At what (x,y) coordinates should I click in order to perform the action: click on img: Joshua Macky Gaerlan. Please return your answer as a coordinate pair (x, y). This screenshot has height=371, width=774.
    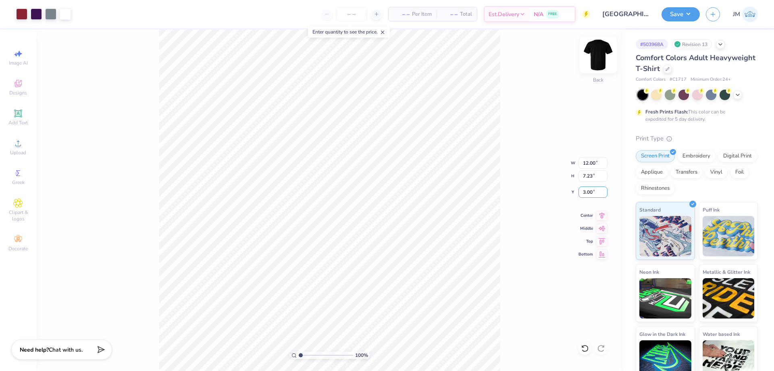
    Looking at the image, I should click on (750, 14).